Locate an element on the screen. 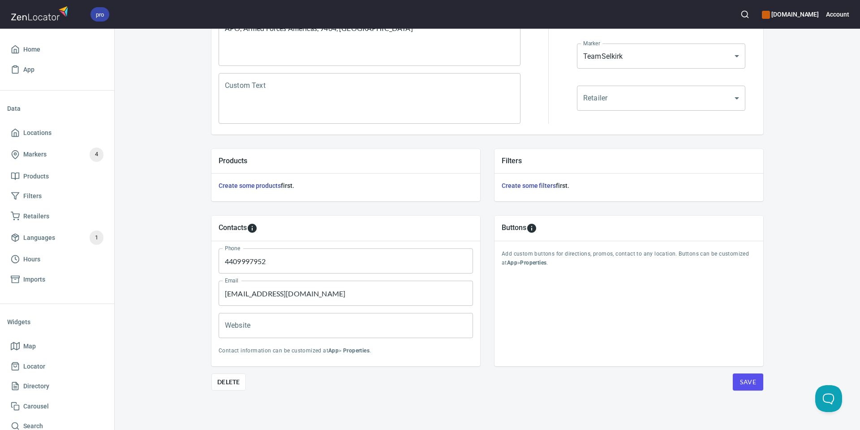  a: Locations is located at coordinates (57, 133).